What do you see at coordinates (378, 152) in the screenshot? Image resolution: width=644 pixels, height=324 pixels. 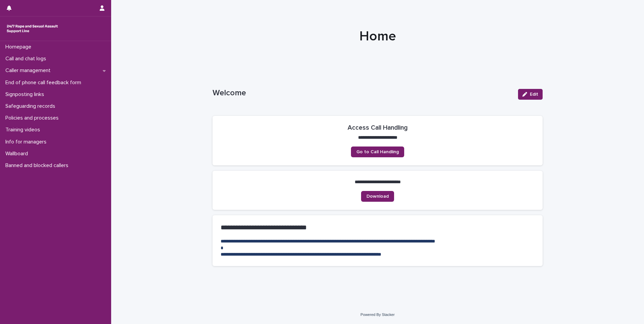 I see `span: Go to Call Handling` at bounding box center [378, 152].